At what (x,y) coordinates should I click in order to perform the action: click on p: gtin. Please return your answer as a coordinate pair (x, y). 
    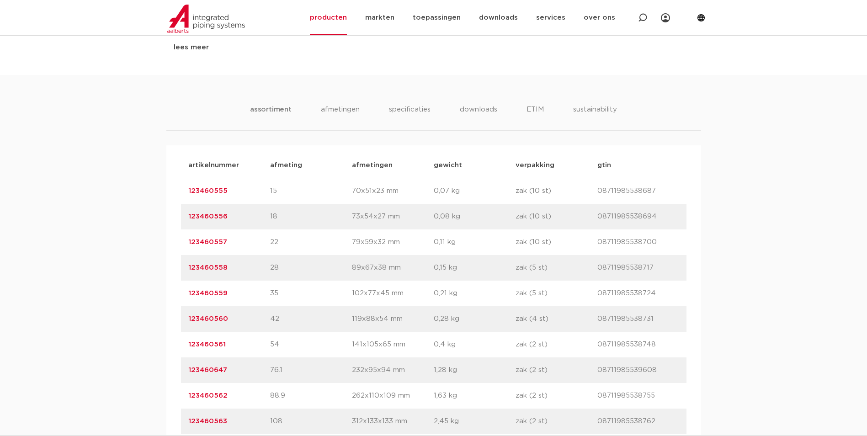
    Looking at the image, I should click on (638, 166).